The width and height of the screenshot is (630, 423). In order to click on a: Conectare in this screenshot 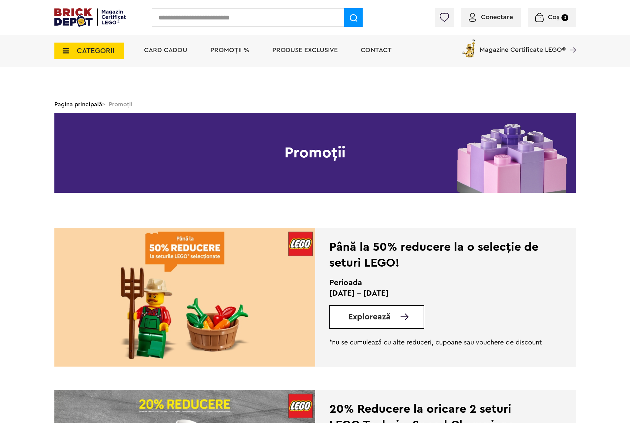, I will do `click(491, 17)`.